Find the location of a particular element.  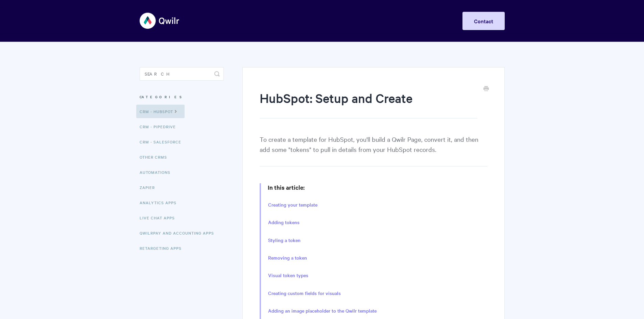

strong: In this article: is located at coordinates (286, 188).